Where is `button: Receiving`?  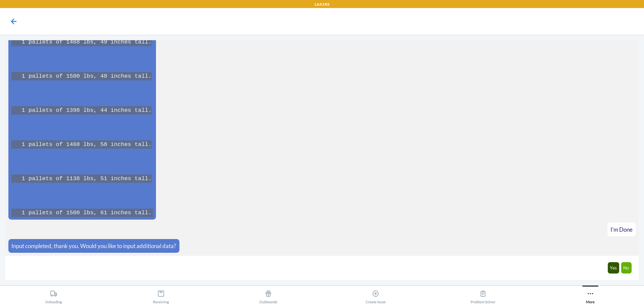
button: Receiving is located at coordinates (161, 294).